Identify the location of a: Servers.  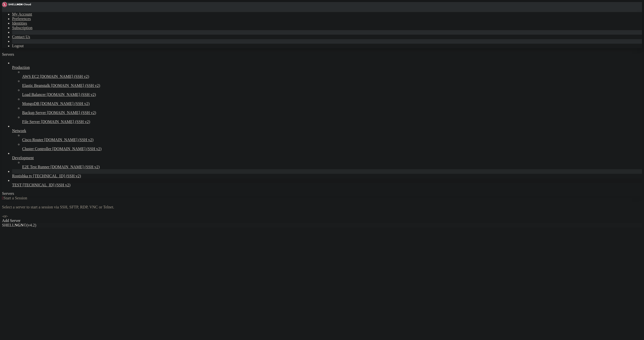
(18, 54).